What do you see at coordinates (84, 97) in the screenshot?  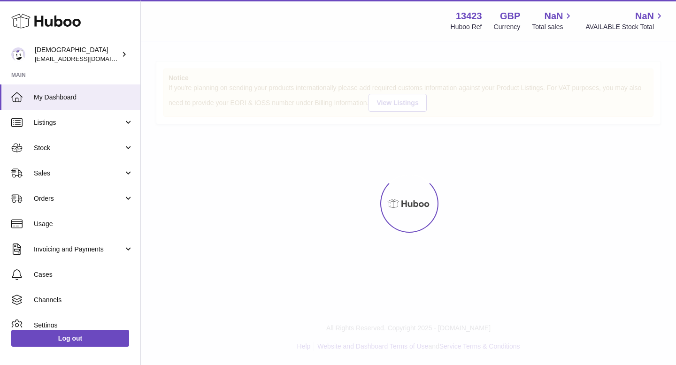 I see `span: My Dashboard` at bounding box center [84, 97].